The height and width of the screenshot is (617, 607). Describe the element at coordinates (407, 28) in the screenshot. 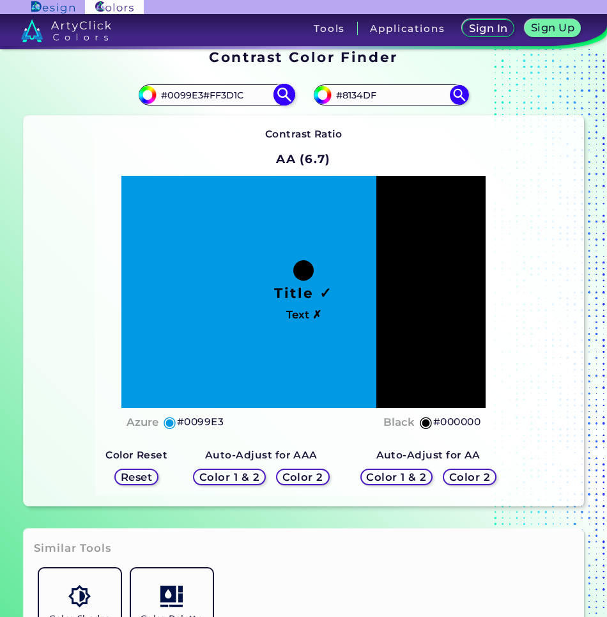

I see `h3: Applications` at that location.